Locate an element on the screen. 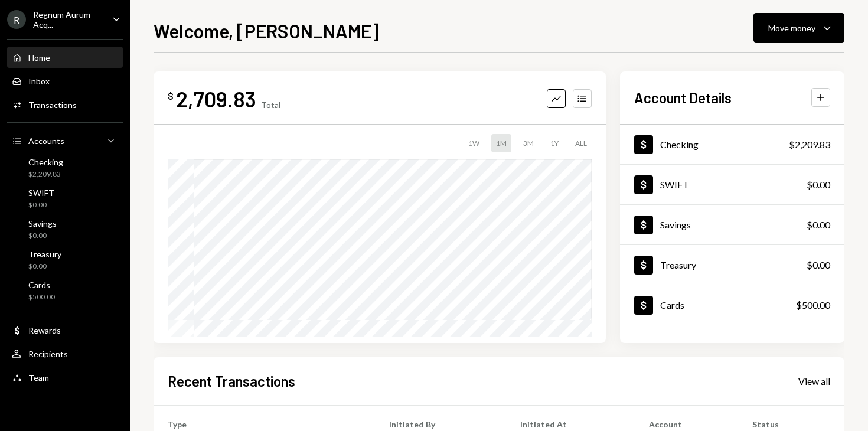 The width and height of the screenshot is (868, 431). div: 1M is located at coordinates (501, 143).